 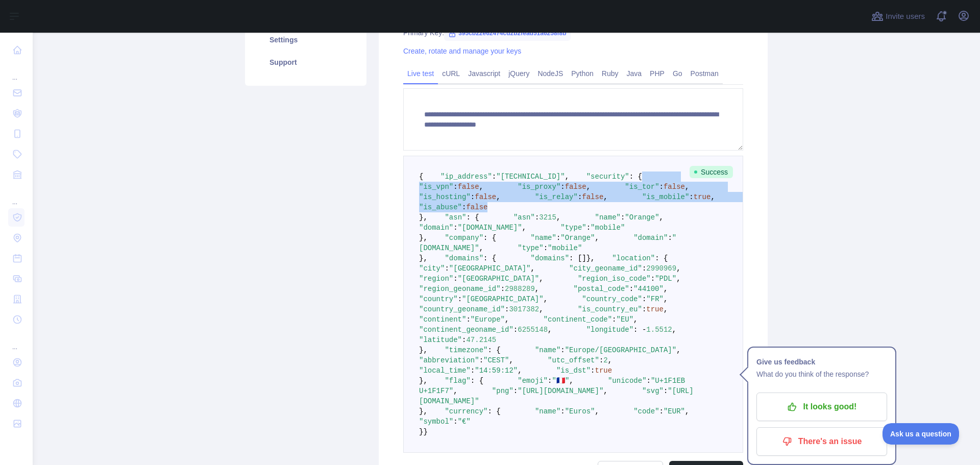 I want to click on span: "latitude", so click(x=440, y=340).